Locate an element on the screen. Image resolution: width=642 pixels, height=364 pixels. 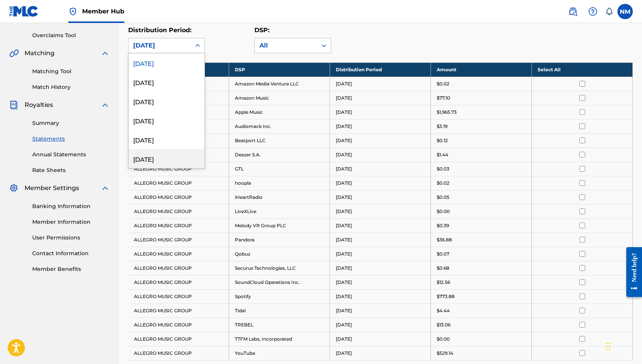
td: Deezer S.A. is located at coordinates (279, 154).